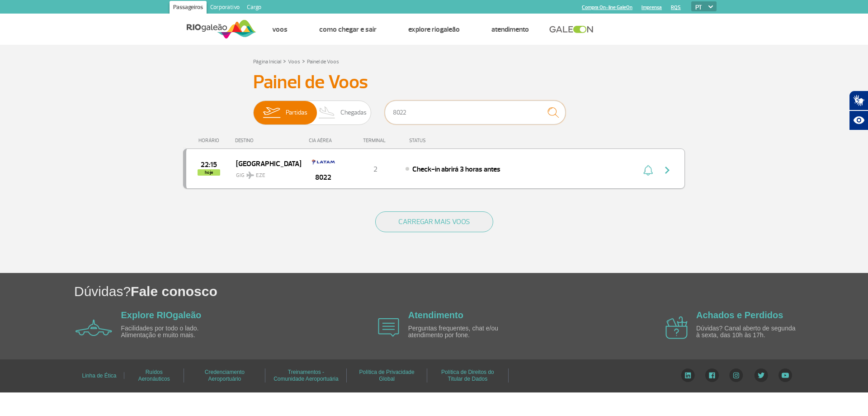 The width and height of the screenshot is (868, 416). What do you see at coordinates (261, 176) in the screenshot?
I see `span: EZE` at bounding box center [261, 176].